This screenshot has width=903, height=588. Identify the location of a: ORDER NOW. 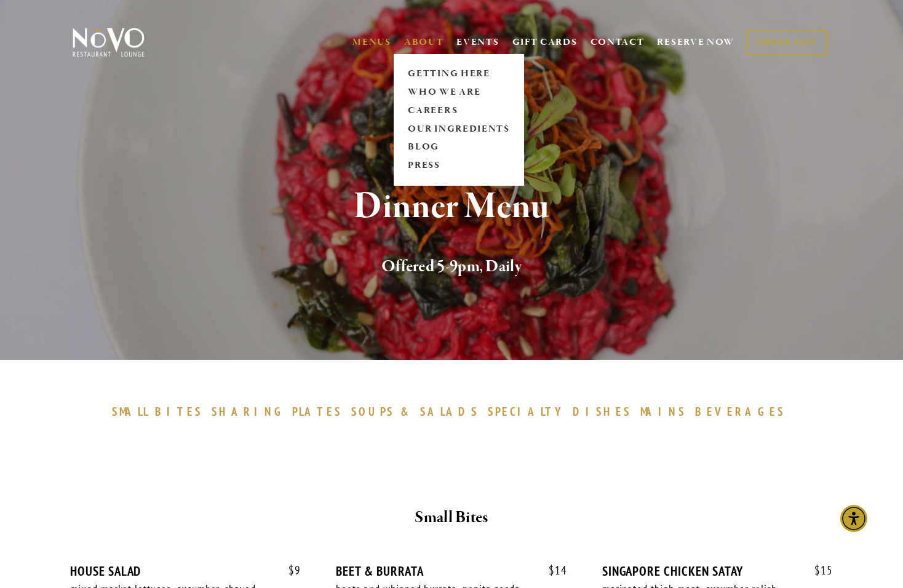
(787, 42).